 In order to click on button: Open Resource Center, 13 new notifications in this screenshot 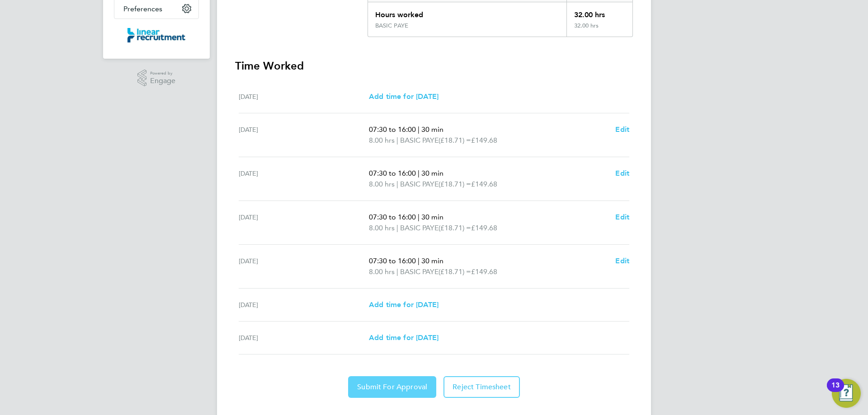, I will do `click(846, 393)`.